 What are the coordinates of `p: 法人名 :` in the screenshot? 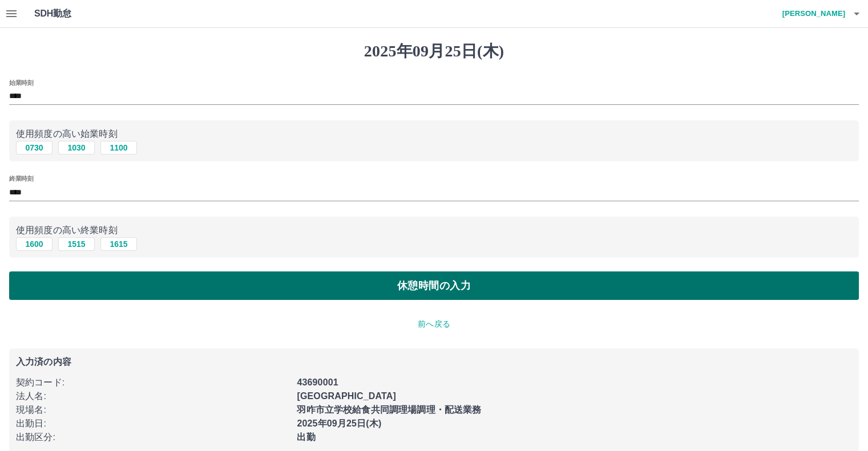 It's located at (153, 397).